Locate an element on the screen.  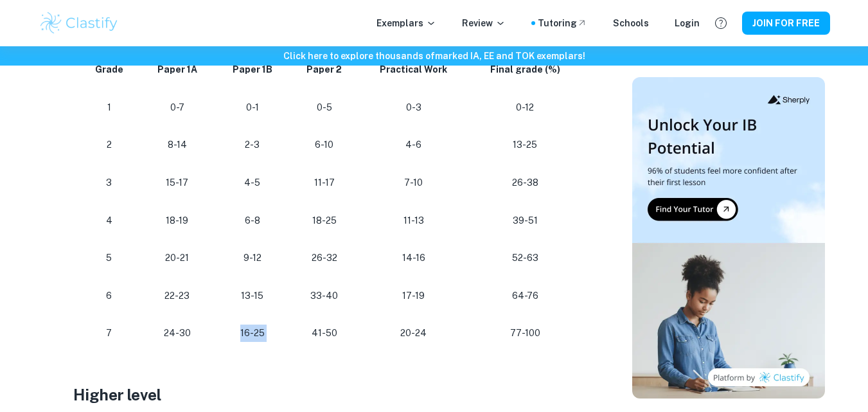
a: Tutoring is located at coordinates (562, 23).